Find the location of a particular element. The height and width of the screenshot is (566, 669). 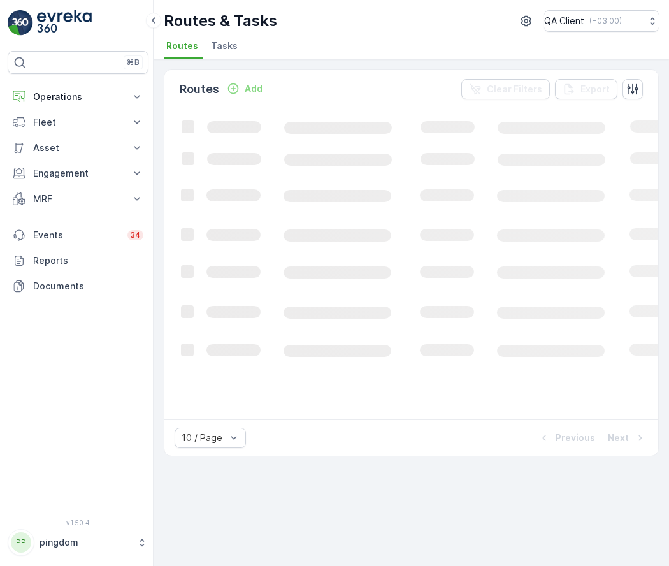

p: ( +03:00 ) is located at coordinates (605, 21).